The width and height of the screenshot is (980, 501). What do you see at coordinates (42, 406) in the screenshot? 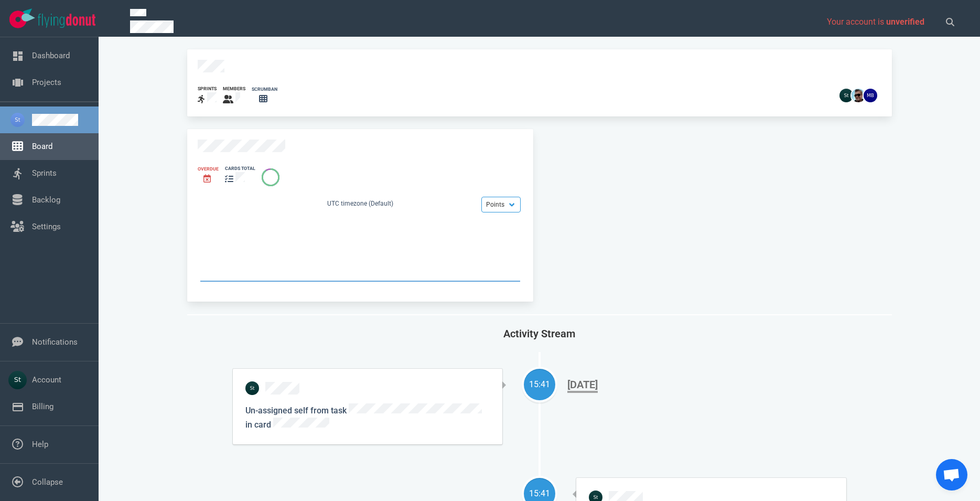
I see `a: Billing` at bounding box center [42, 406].